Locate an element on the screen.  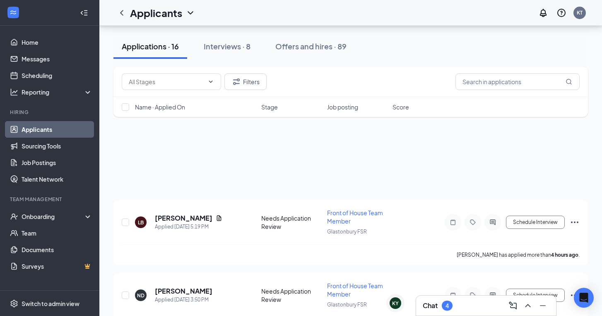
button: ComposeMessage is located at coordinates (513, 305).